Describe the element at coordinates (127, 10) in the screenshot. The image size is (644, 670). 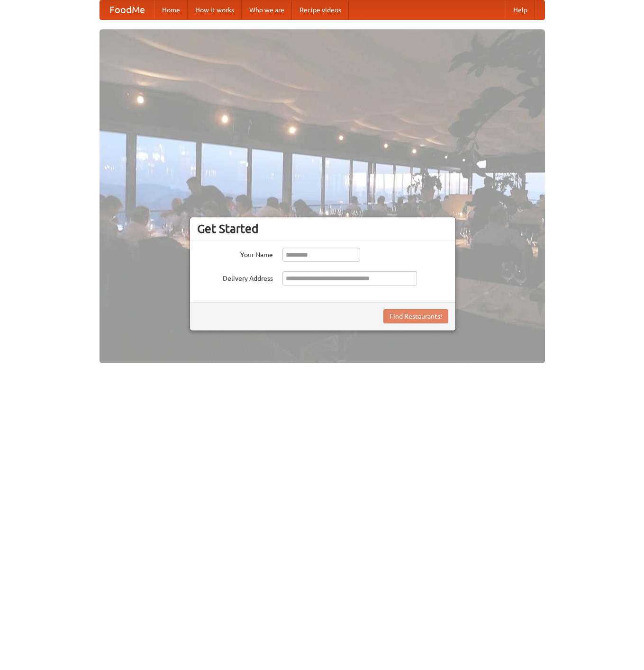
I see `a: FoodMe` at that location.